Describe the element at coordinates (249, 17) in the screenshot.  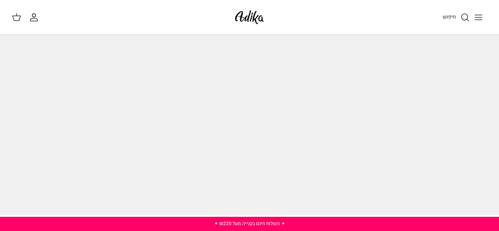
I see `img: Adika IL` at that location.